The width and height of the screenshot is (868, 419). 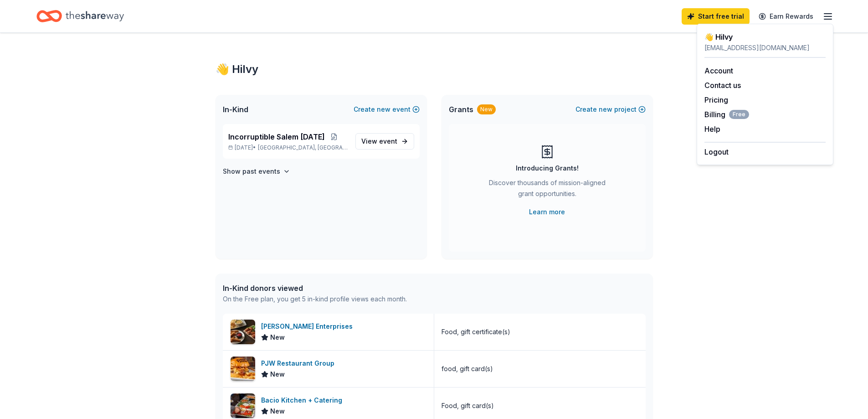 I want to click on img: Image for Doherty Enterprises, so click(x=243, y=332).